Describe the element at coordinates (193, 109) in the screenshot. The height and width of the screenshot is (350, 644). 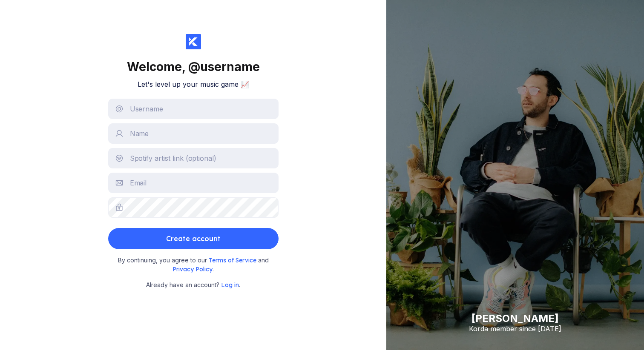
I see `input: Username` at that location.